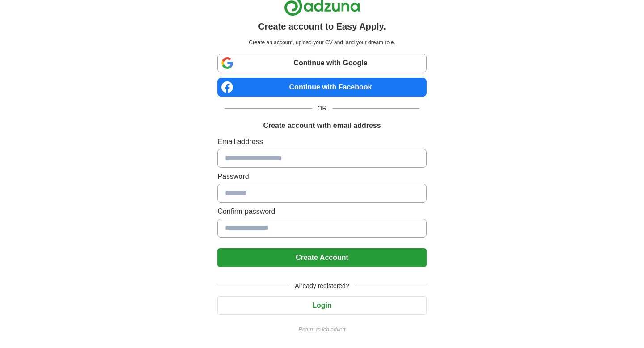  I want to click on a: Return to job advert, so click(321, 330).